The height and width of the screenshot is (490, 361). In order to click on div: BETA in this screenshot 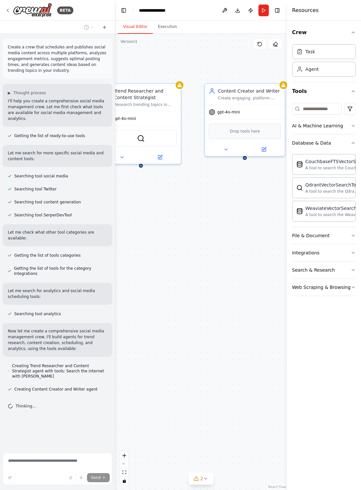, I will do `click(65, 10)`.